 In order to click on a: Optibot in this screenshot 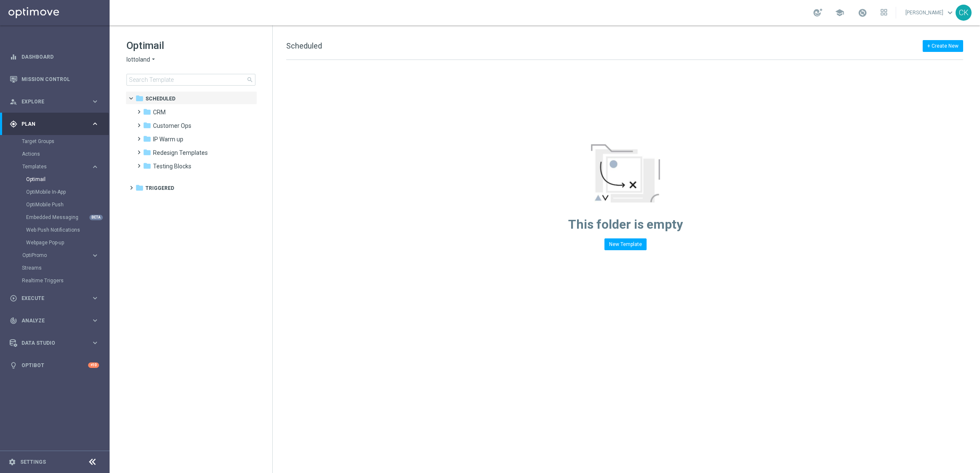, I will do `click(55, 365)`.